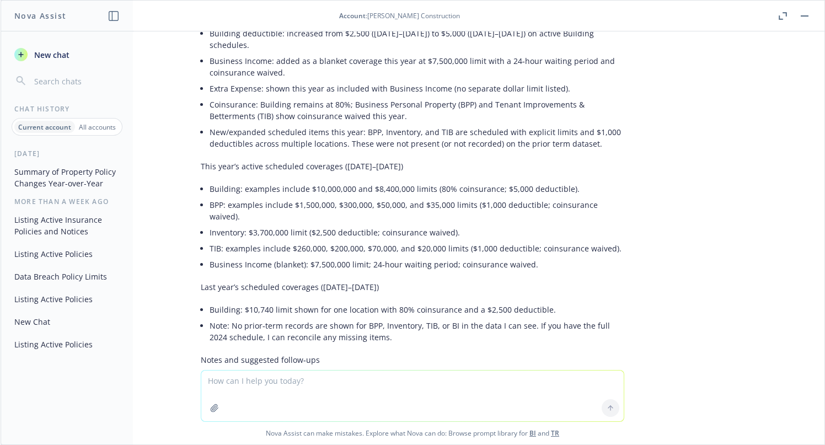  What do you see at coordinates (417, 138) in the screenshot?
I see `li: New/expanded scheduled items this year: BPP, Inventory, and TIB are scheduled with explicit limit...` at bounding box center [417, 138].